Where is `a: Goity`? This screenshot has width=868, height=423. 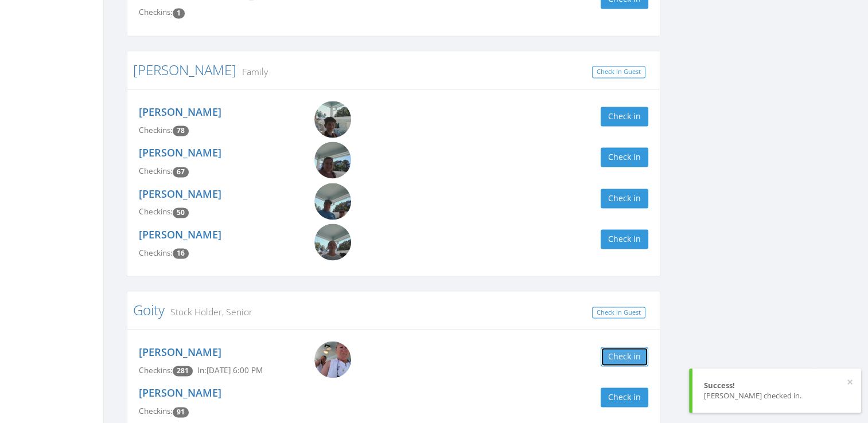 a: Goity is located at coordinates (148, 310).